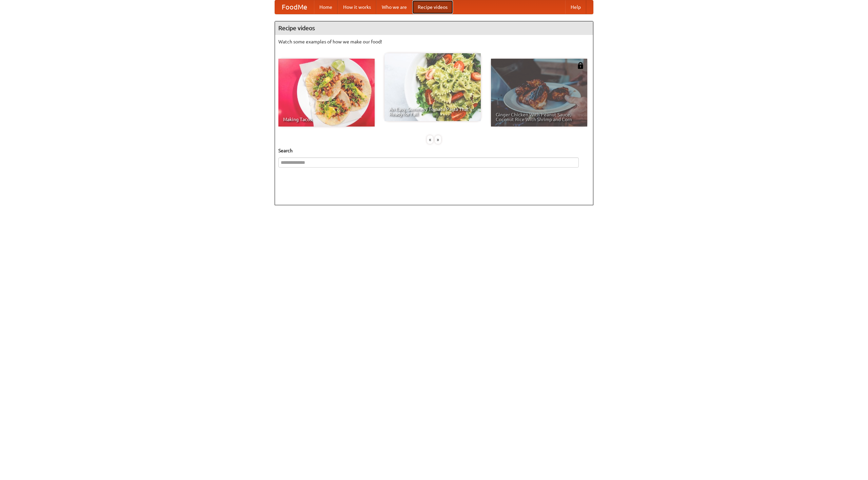  Describe the element at coordinates (576, 7) in the screenshot. I see `a: Help` at that location.